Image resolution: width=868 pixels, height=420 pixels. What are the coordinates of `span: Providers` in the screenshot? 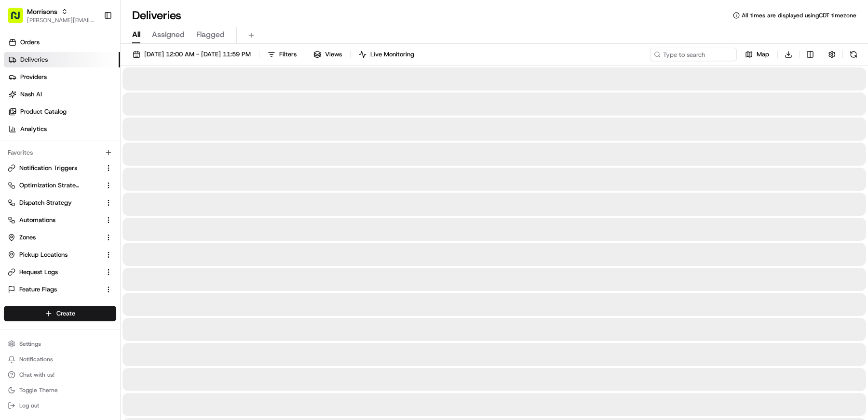 It's located at (33, 77).